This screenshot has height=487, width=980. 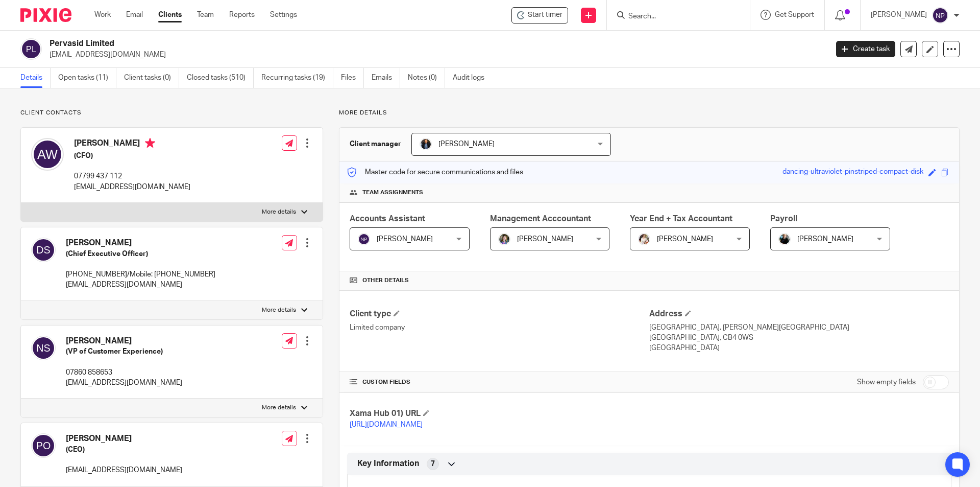 I want to click on img: Pixie, so click(x=46, y=15).